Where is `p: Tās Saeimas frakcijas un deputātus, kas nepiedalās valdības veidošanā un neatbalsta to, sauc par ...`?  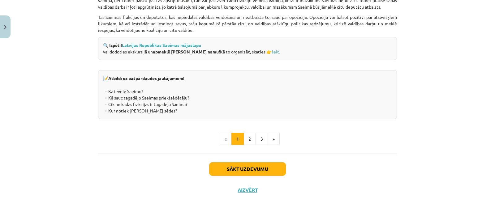
p: Tās Saeimas frakcijas un deputātus, kas nepiedalās valdības veidošanā un neatbalsta to, sauc par ... is located at coordinates (247, 24).